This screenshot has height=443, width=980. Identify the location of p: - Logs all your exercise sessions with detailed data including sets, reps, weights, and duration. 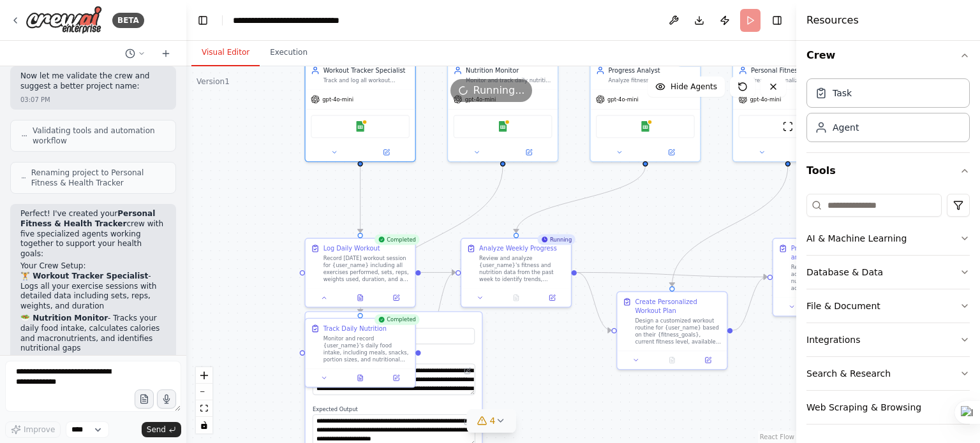
(93, 291).